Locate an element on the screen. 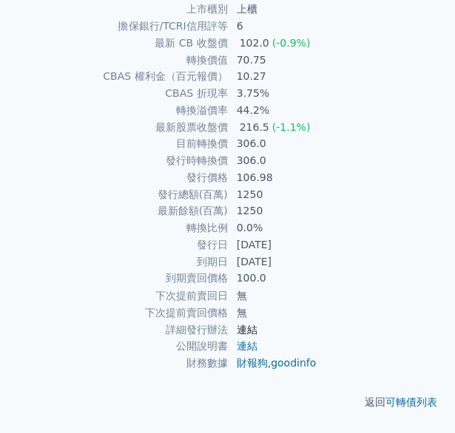  span: (-0.9%) is located at coordinates (291, 43).